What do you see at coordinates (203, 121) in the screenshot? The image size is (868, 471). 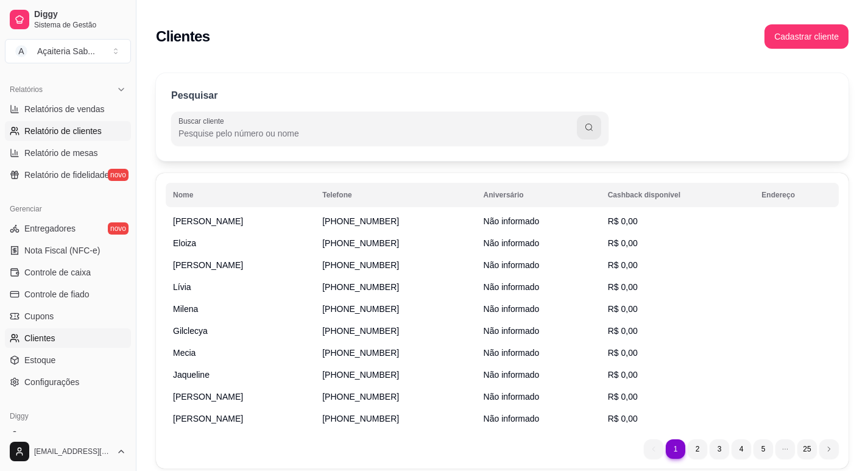 I see `label: Buscar cliente` at bounding box center [203, 121].